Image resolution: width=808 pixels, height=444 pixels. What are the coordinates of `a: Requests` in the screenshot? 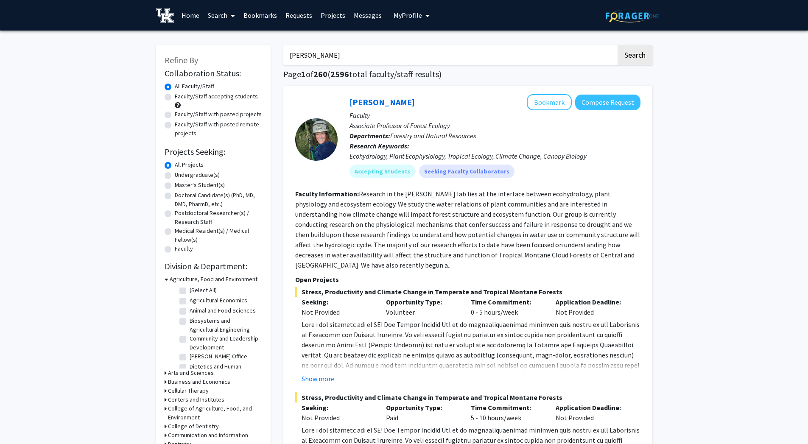 It's located at (298, 15).